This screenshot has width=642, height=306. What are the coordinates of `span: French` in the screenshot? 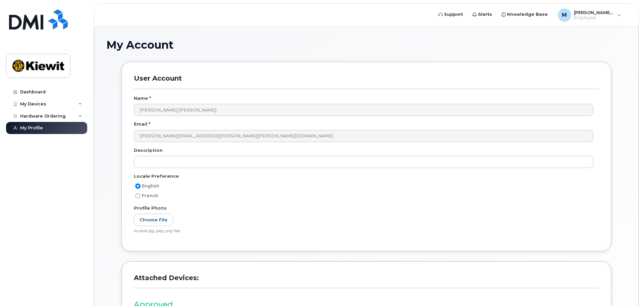 It's located at (150, 195).